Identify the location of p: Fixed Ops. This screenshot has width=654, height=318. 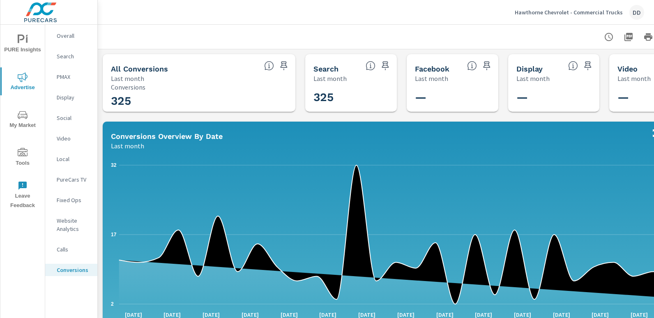
(74, 200).